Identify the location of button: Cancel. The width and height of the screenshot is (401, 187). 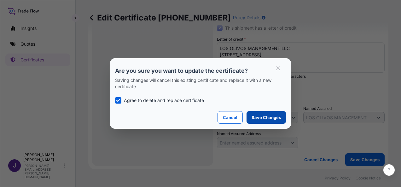
(230, 118).